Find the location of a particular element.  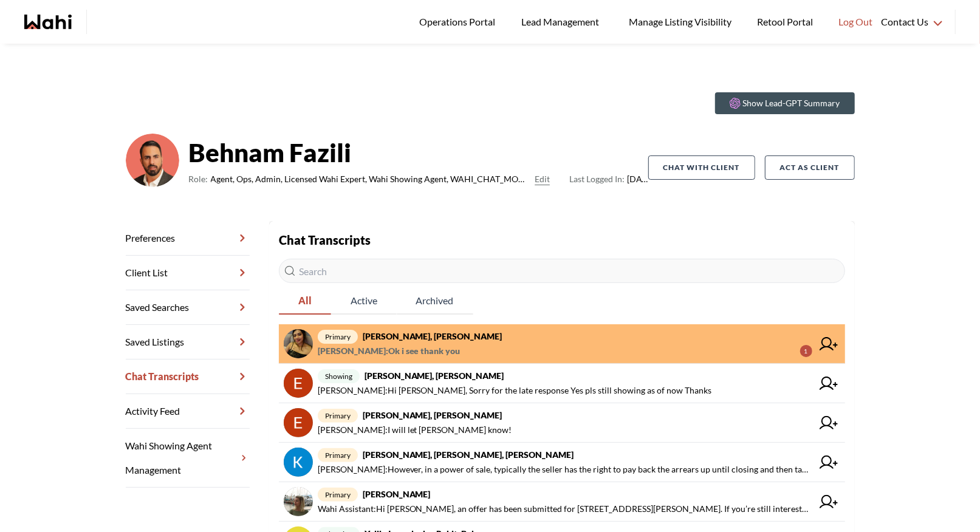

img: cf9ae410c976398e.png is located at coordinates (153, 160).